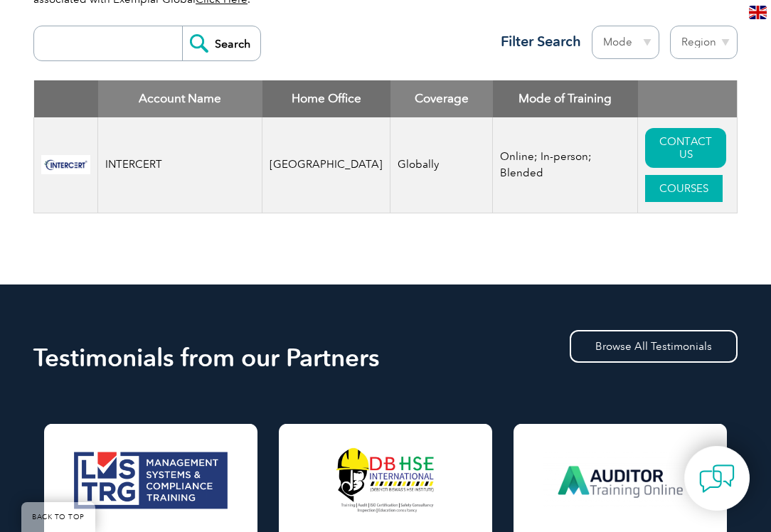 Image resolution: width=771 pixels, height=532 pixels. Describe the element at coordinates (386, 358) in the screenshot. I see `h2: Testimonials from our Partners` at that location.